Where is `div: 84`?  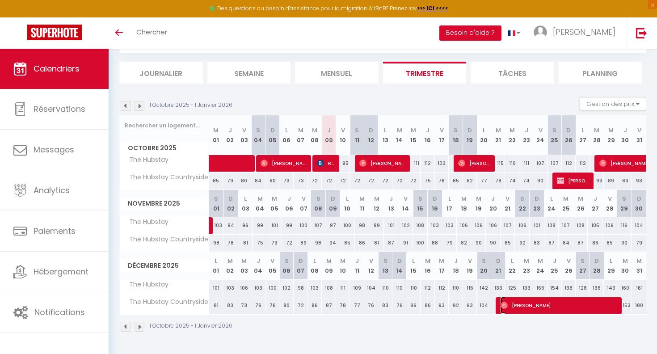 div: 84 is located at coordinates (566, 243).